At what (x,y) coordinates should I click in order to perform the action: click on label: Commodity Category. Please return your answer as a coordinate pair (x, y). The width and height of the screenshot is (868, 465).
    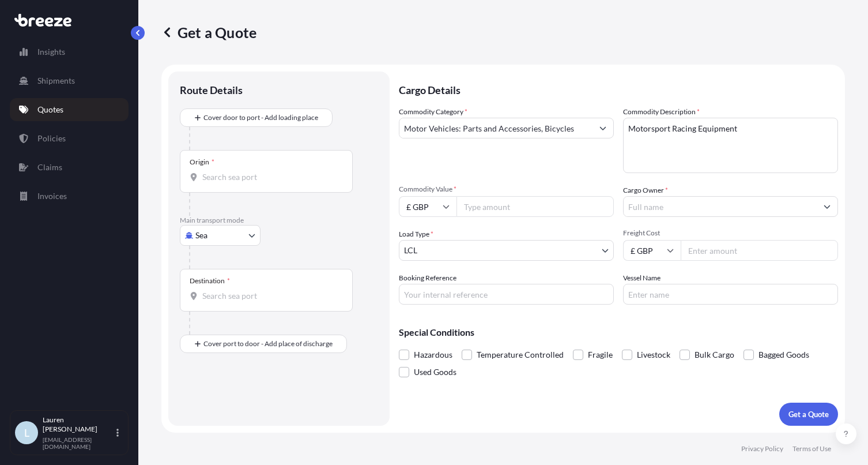
    Looking at the image, I should click on (433, 112).